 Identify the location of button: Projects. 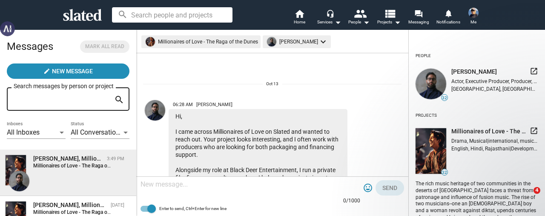
(389, 18).